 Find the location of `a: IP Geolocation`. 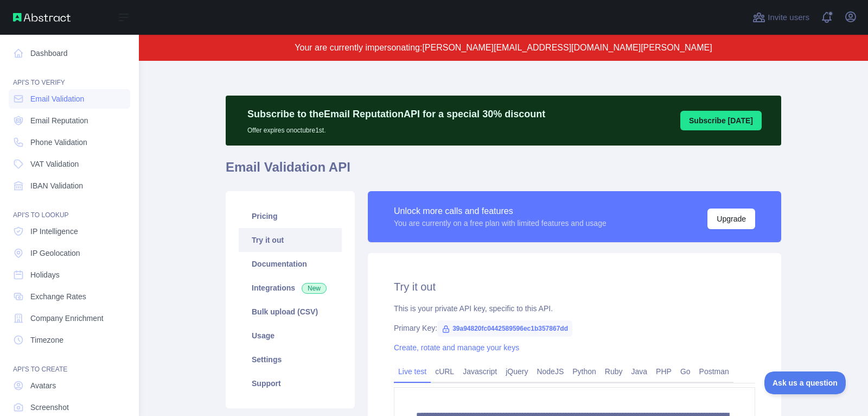

a: IP Geolocation is located at coordinates (69, 253).